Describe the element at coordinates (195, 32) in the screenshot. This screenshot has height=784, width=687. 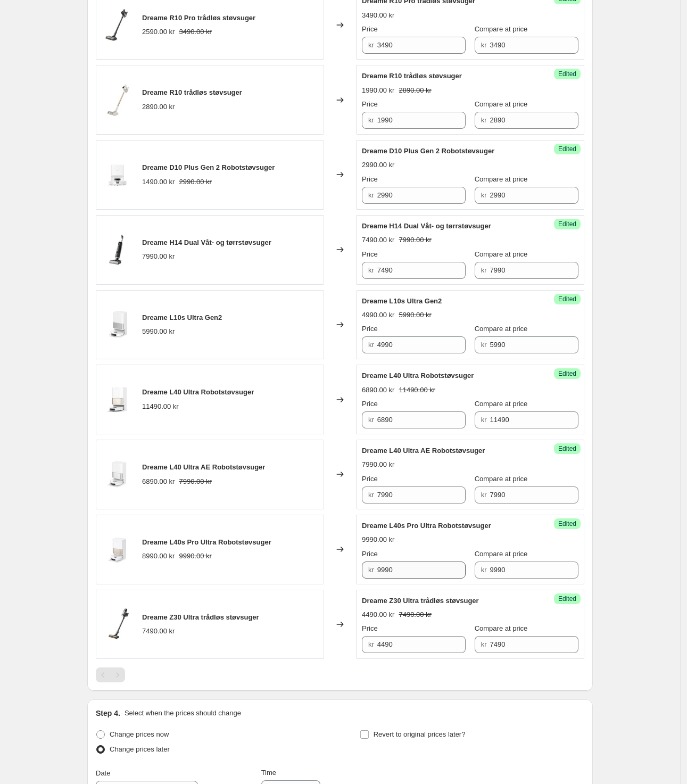
I see `strike: 3490.00 kr` at that location.